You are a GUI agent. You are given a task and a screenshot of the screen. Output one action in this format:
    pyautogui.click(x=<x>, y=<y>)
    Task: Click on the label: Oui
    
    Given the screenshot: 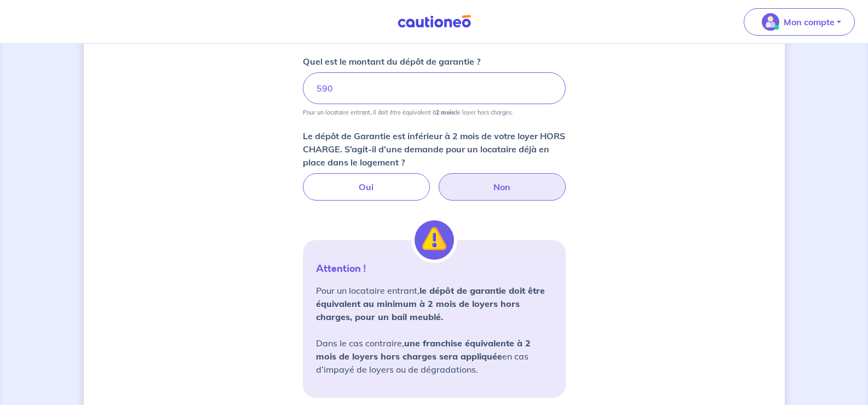 What is the action you would take?
    pyautogui.click(x=366, y=187)
    